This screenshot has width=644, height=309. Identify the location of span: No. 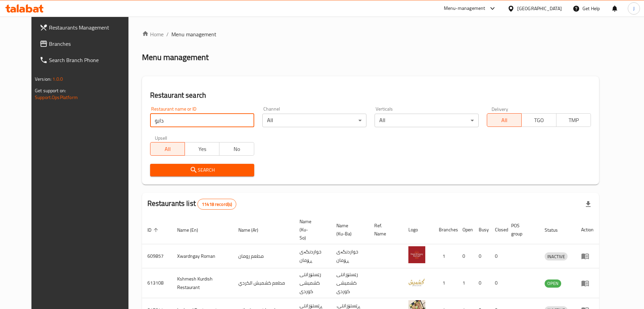
(237, 149).